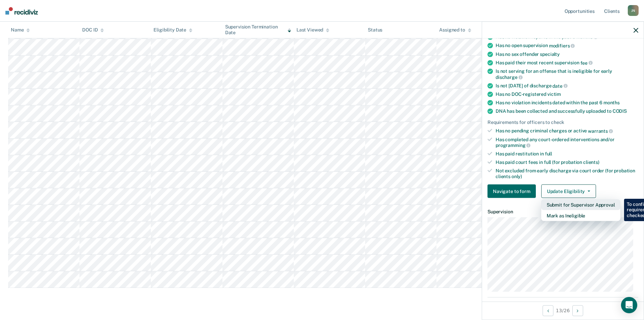 This screenshot has height=320, width=644. I want to click on div: 13 / 26, so click(563, 310).